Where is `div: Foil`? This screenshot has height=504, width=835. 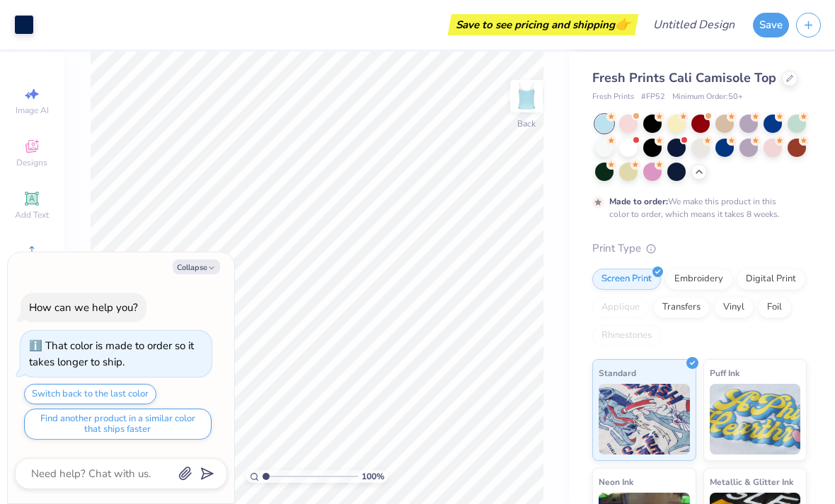
div: Foil is located at coordinates (774, 308).